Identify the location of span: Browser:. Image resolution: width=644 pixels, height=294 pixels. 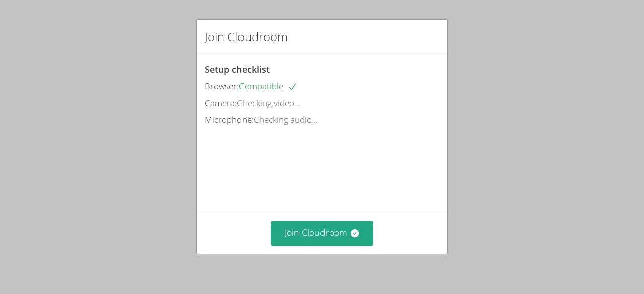
(222, 86).